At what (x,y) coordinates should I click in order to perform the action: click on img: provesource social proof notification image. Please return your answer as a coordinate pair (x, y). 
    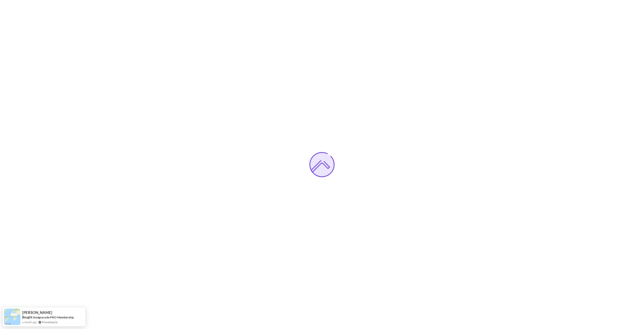
    Looking at the image, I should click on (12, 317).